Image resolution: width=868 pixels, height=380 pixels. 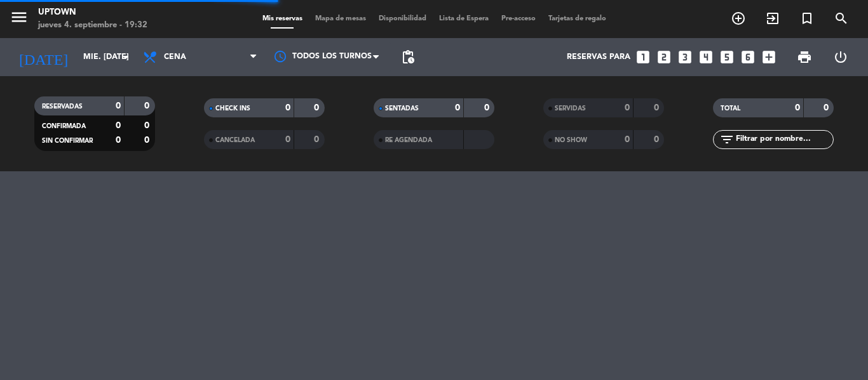 What do you see at coordinates (783, 140) in the screenshot?
I see `input: Filtrar por nombre...` at bounding box center [783, 140].